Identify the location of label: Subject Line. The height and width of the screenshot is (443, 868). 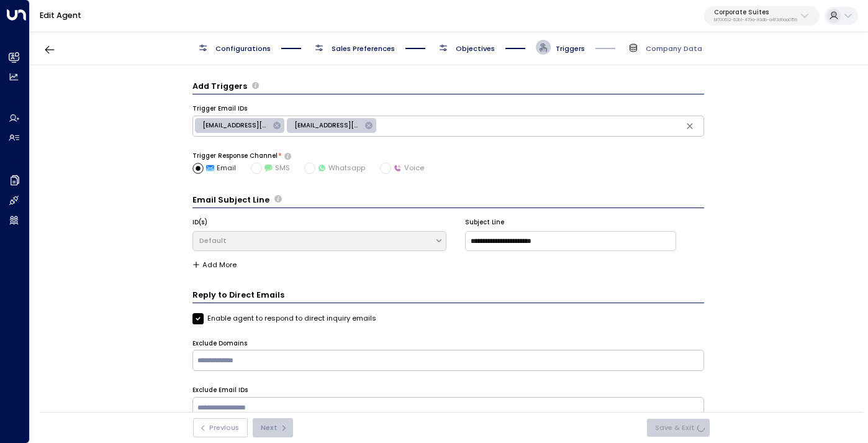
(485, 223).